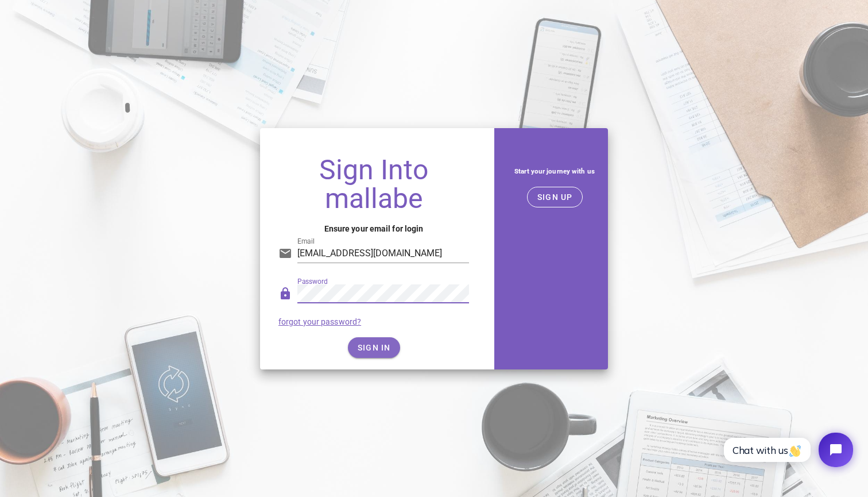 The image size is (868, 497). I want to click on h5: Start your journey with us, so click(554, 171).